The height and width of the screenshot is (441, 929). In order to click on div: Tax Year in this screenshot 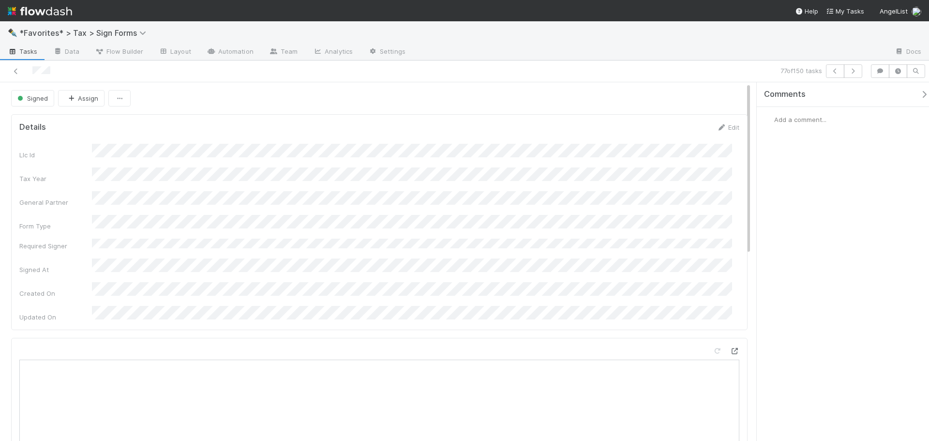, I will do `click(56, 179)`.